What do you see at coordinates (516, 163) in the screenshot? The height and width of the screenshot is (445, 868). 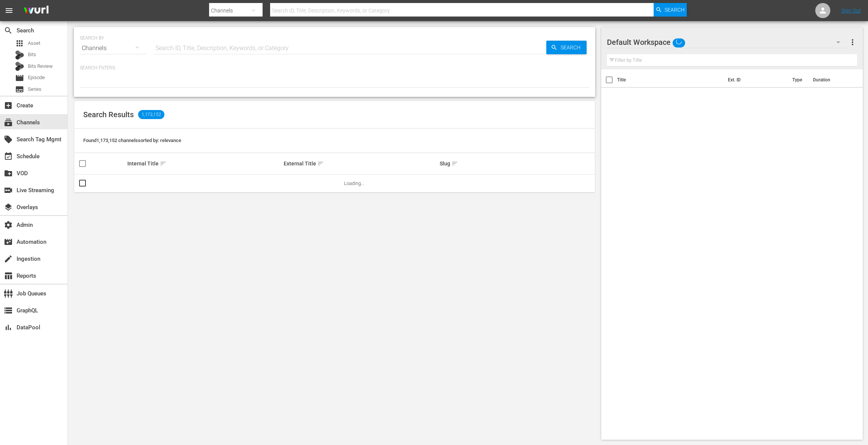 I see `div: Slug` at bounding box center [516, 163].